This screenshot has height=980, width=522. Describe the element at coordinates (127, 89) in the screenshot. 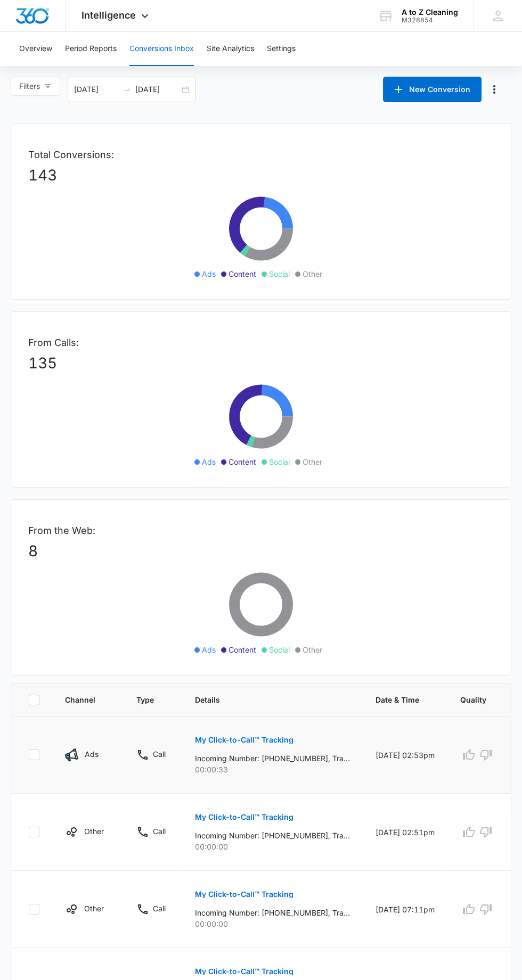

I see `span: swap-right` at that location.